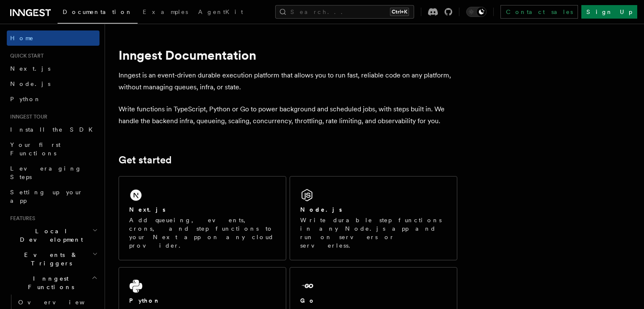 This screenshot has height=309, width=644. What do you see at coordinates (374, 233) in the screenshot?
I see `p: Write durable step functions in any Node.js app and run on servers or serverless.` at bounding box center [374, 233].